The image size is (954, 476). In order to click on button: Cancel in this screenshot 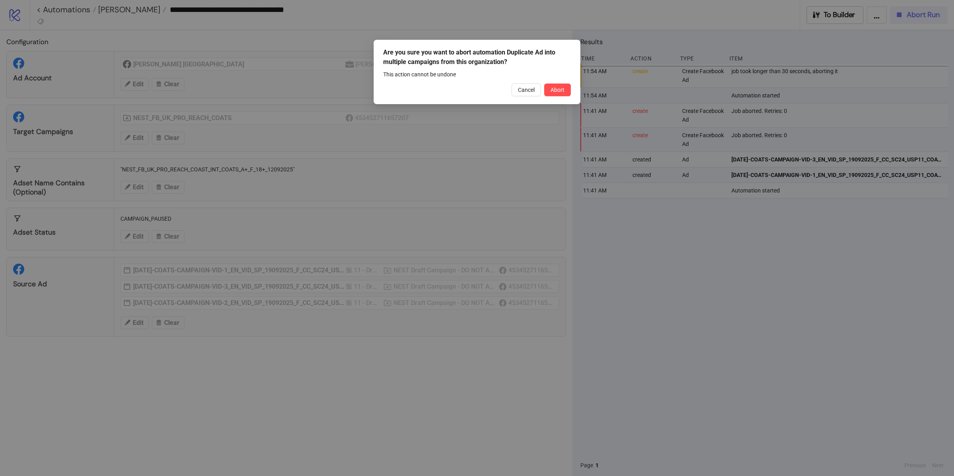, I will do `click(526, 90)`.